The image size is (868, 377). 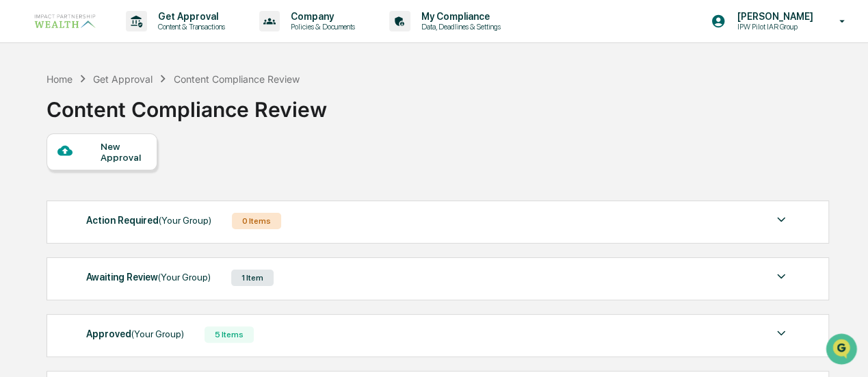 What do you see at coordinates (66, 21) in the screenshot?
I see `img: logo` at bounding box center [66, 21].